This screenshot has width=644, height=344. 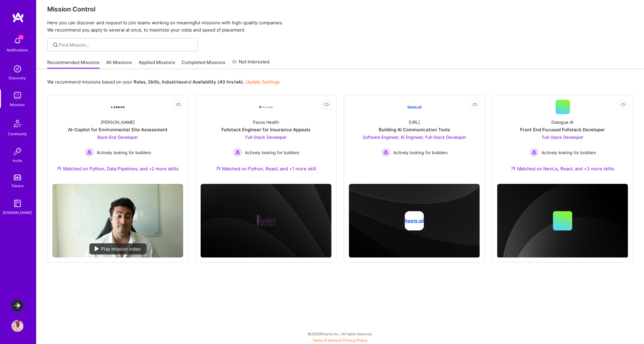 I want to click on b: Skills, so click(x=154, y=82).